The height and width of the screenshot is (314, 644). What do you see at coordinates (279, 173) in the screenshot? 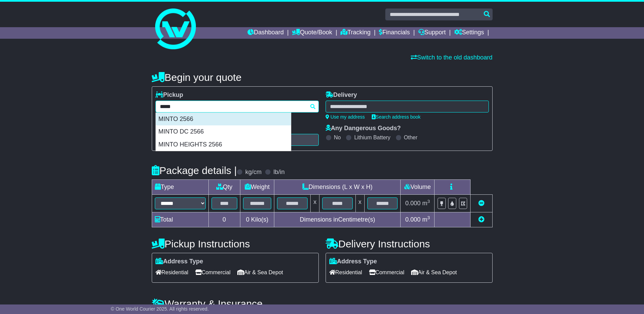
I see `label: lb/in` at bounding box center [279, 173].